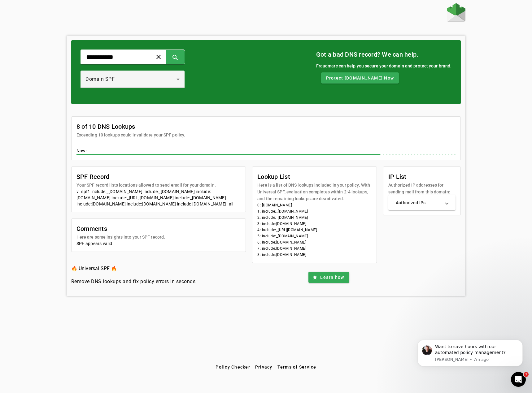  Describe the element at coordinates (422, 188) in the screenshot. I see `mat-card-subtitle: Authorized IP addresses for sending mail from this domain:` at that location.